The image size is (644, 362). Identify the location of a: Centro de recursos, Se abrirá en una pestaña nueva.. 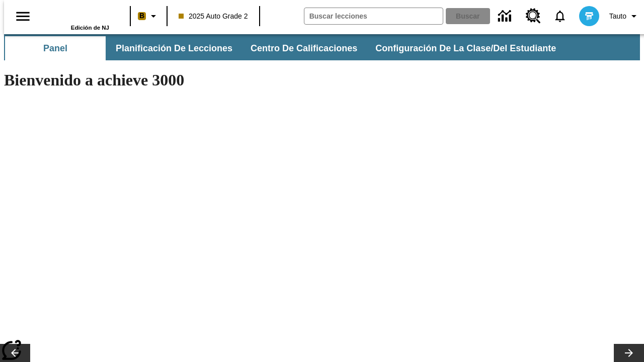
(534, 16).